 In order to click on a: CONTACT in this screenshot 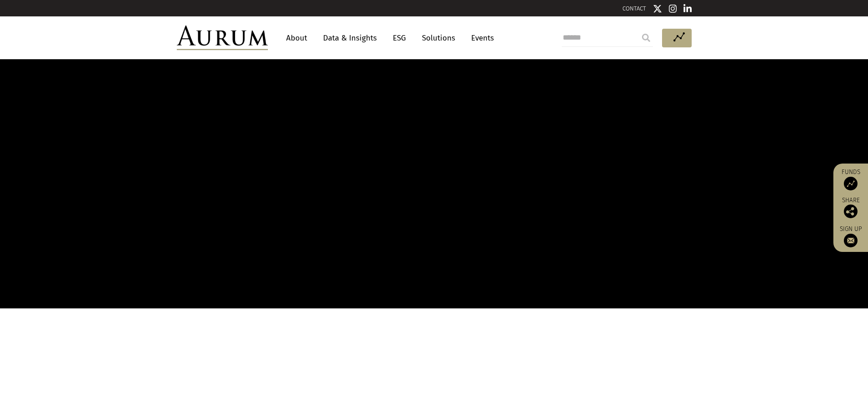, I will do `click(634, 8)`.